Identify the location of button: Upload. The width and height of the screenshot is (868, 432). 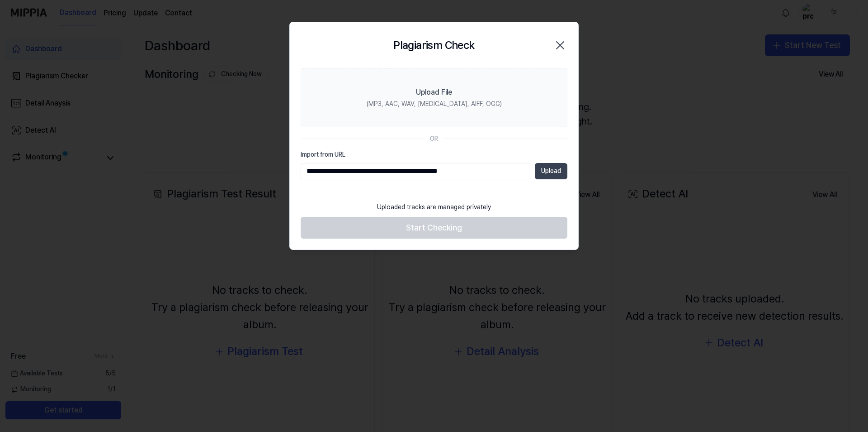
(552, 171).